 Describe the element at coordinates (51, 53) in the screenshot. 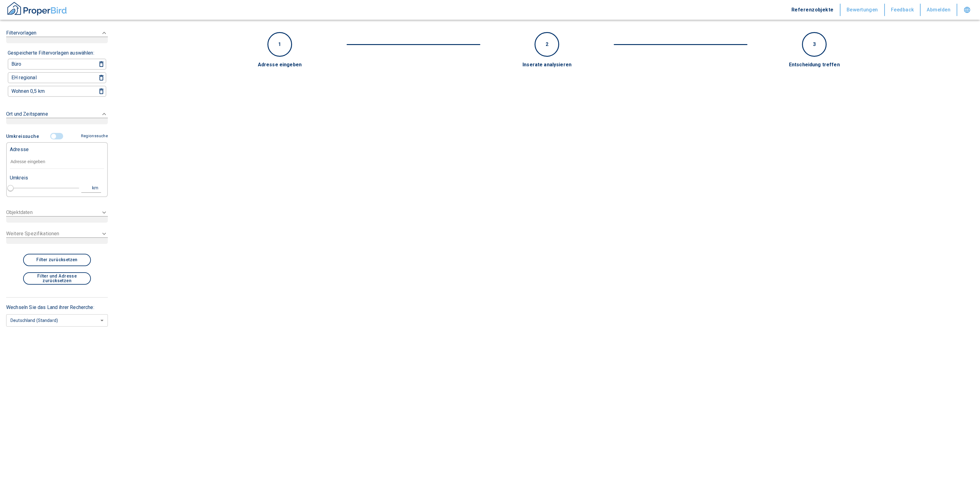

I see `p: Gespeicherte Filtervorlagen auswählen:` at that location.